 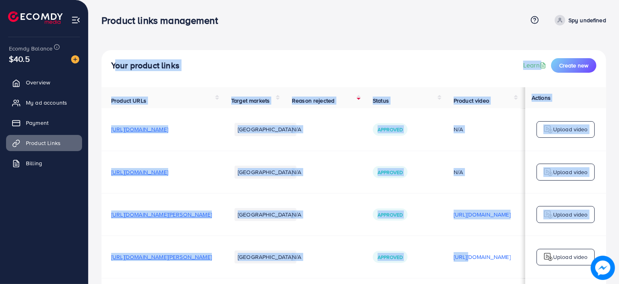 What do you see at coordinates (44, 83) in the screenshot?
I see `a: Overview` at bounding box center [44, 83].